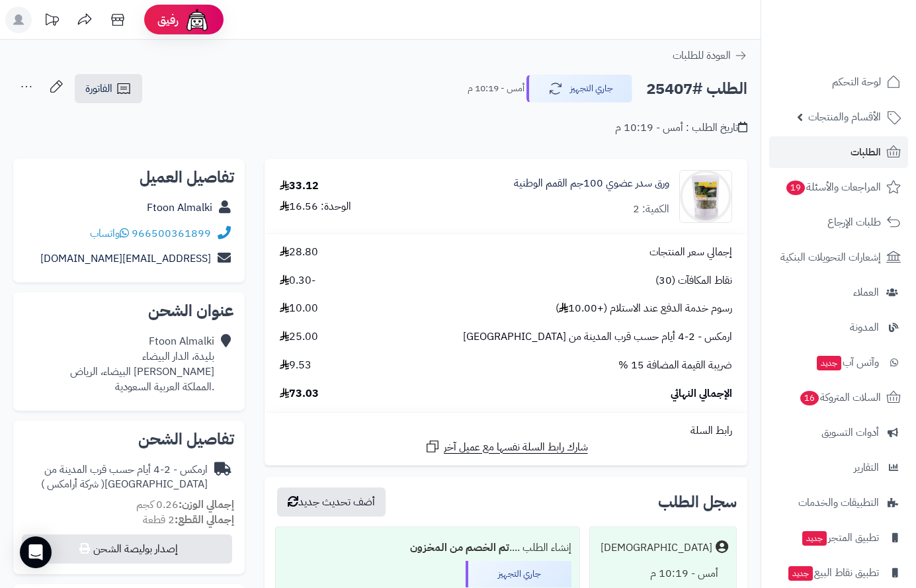  I want to click on span: ضريبة القيمة المضافة 15 %, so click(676, 365).